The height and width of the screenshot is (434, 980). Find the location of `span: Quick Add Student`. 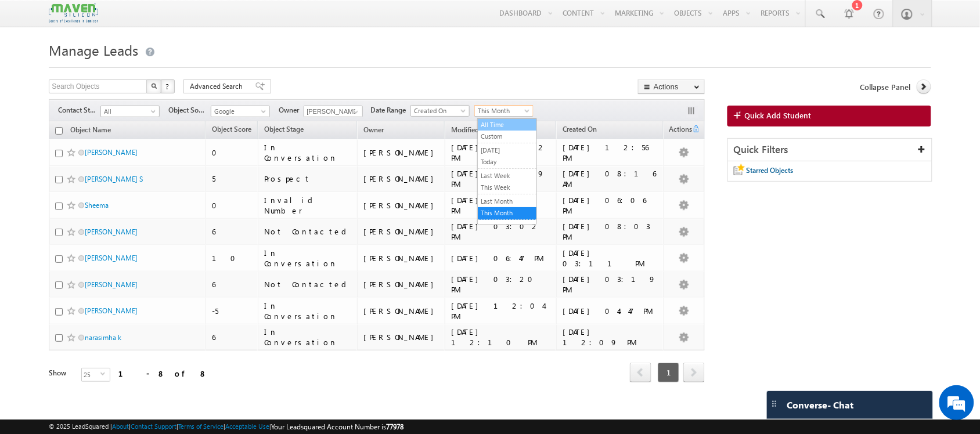

span: Quick Add Student is located at coordinates (778, 115).